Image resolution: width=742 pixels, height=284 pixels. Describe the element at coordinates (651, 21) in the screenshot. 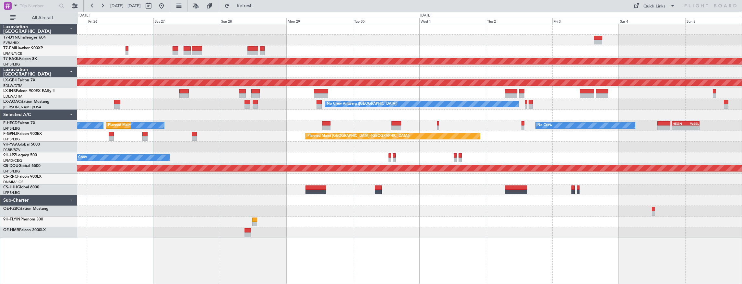

I see `div: Sat 4` at that location.